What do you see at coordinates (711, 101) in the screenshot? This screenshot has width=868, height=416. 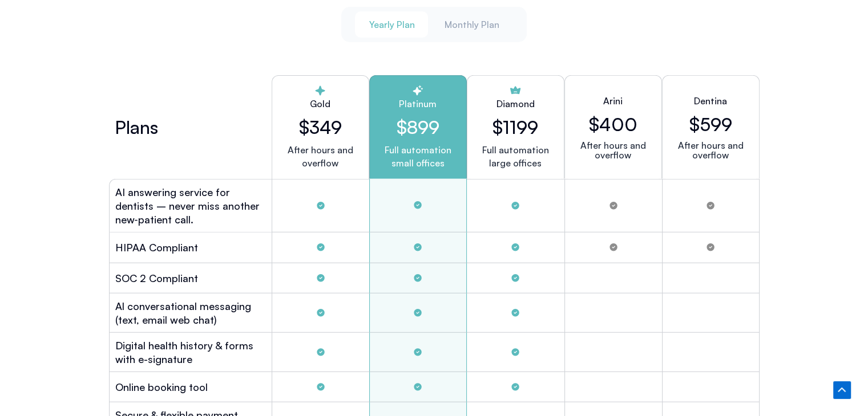 I see `h2: Dentina` at bounding box center [711, 101].